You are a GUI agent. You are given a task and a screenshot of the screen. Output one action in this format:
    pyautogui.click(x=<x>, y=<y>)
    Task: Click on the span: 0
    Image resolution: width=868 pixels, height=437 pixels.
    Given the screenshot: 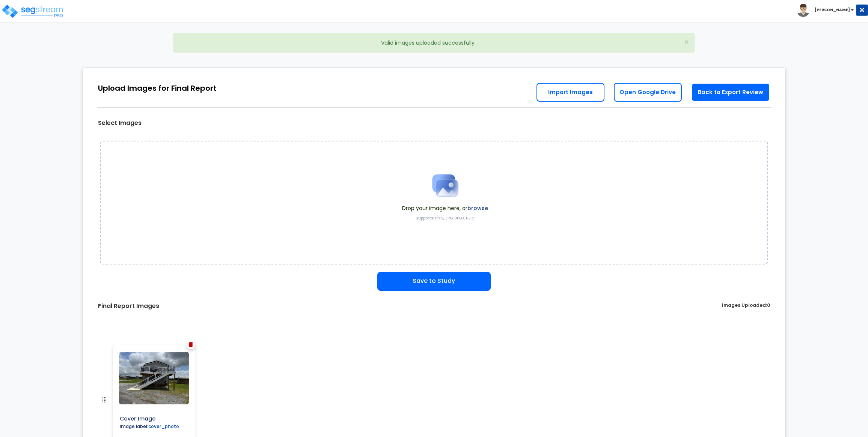 What is the action you would take?
    pyautogui.click(x=768, y=305)
    